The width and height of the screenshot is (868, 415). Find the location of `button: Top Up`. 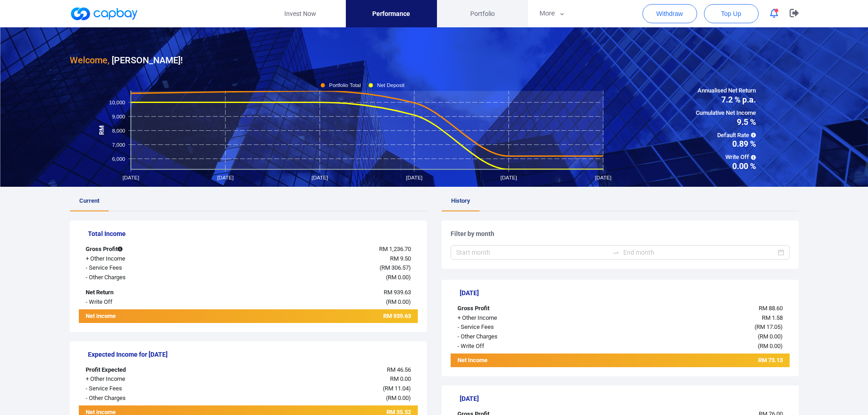

button: Top Up is located at coordinates (731, 14).